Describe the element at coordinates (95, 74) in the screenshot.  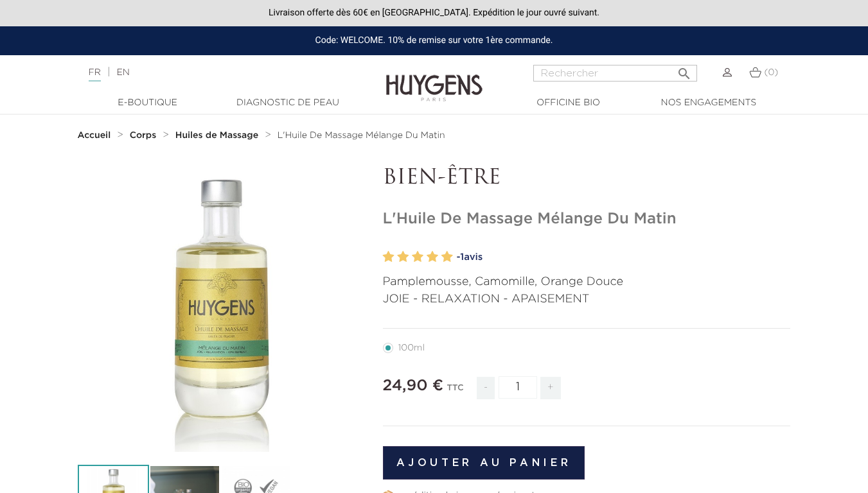
I see `a: FR` at that location.